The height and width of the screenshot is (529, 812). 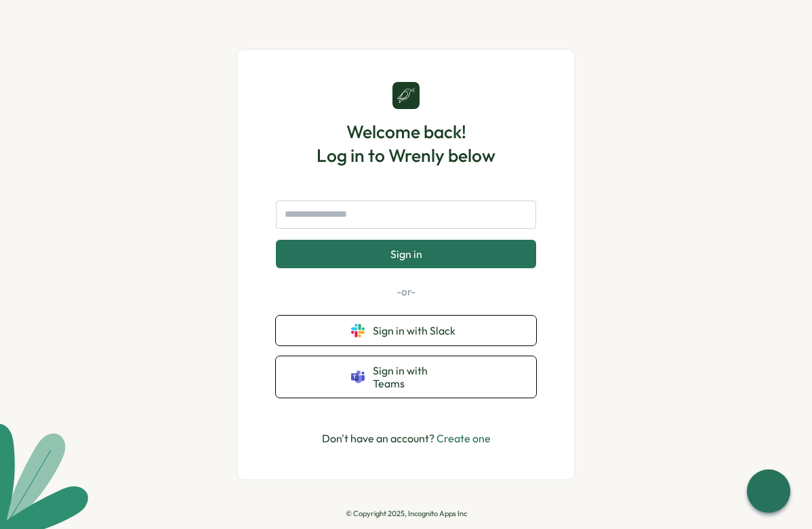 What do you see at coordinates (406, 438) in the screenshot?
I see `p: Don't have an account?` at bounding box center [406, 438].